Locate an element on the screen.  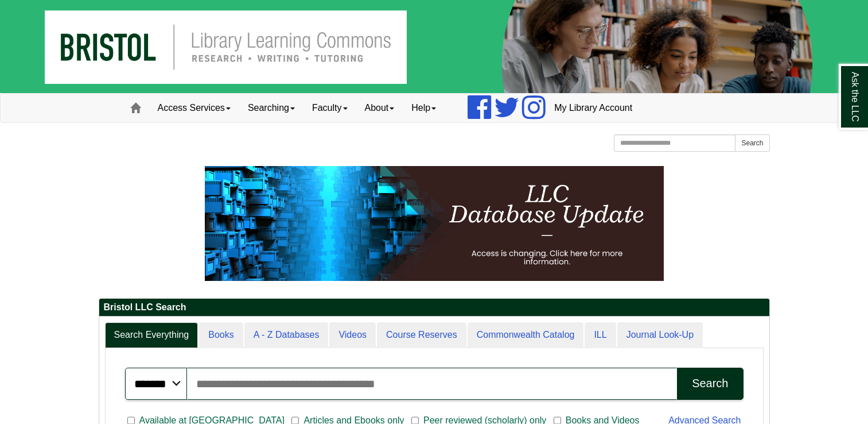
a: Commonwealth Catalog is located at coordinates (526, 335).